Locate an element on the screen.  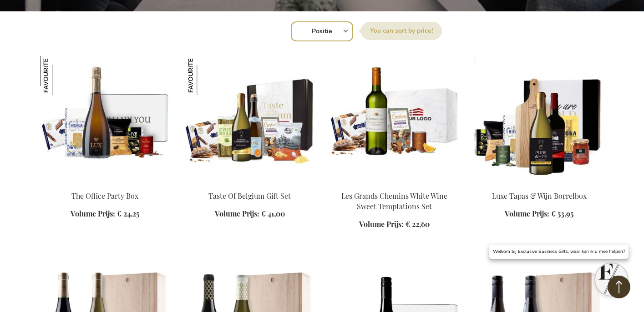
img: Luxury Tapas & Wine Apéro Box is located at coordinates (539, 120).